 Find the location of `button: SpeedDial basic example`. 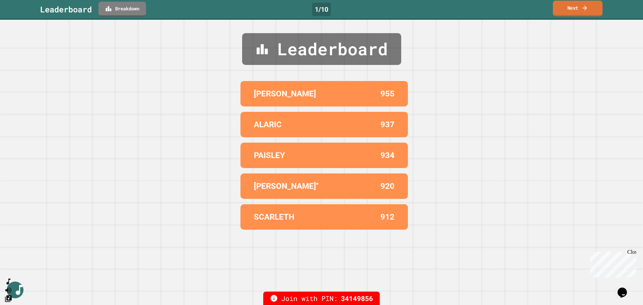

button: SpeedDial basic example is located at coordinates (8, 282).